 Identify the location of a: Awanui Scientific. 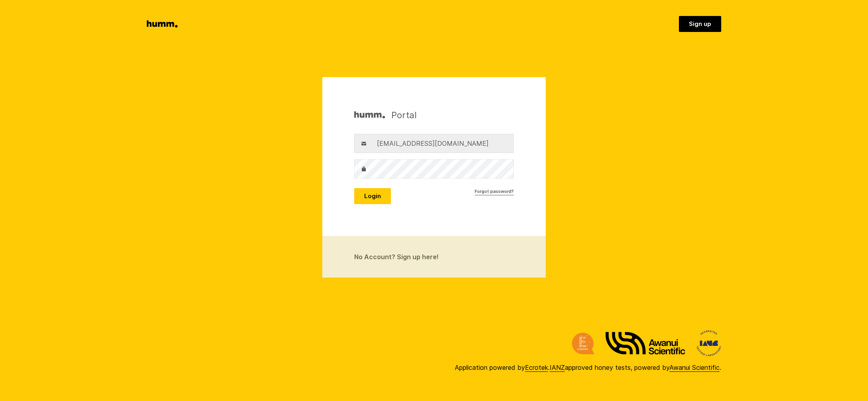
(695, 368).